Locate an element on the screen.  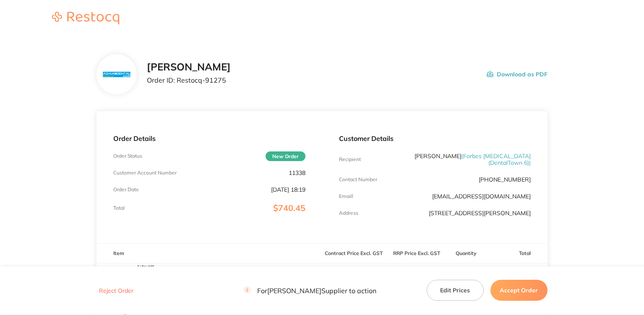
th: Contract Price Excl. GST is located at coordinates (354, 254).